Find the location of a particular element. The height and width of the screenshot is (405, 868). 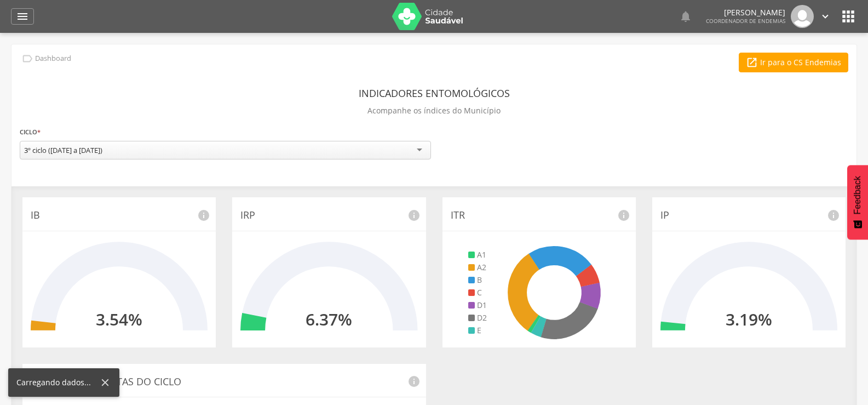

li: E is located at coordinates (477, 330).